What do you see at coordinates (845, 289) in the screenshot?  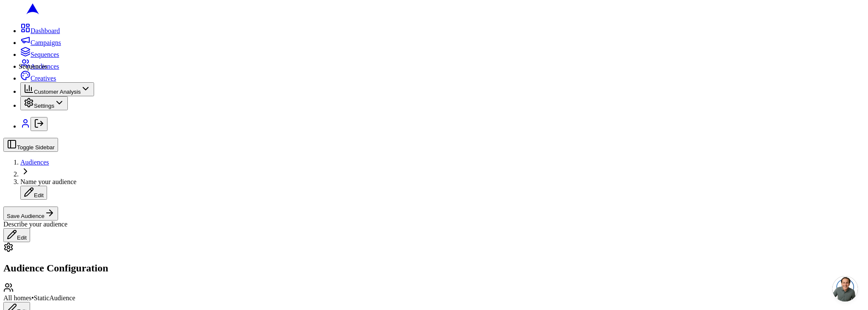 I see `a: Open chat` at bounding box center [845, 289].